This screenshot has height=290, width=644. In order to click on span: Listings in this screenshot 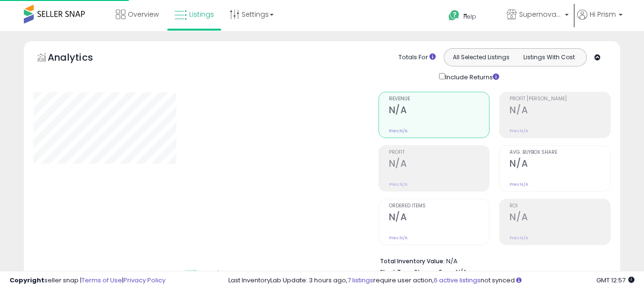, I will do `click(202, 14)`.